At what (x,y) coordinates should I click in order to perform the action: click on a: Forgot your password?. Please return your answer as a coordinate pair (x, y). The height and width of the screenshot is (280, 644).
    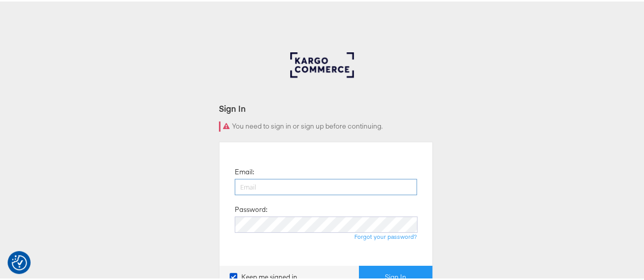
    Looking at the image, I should click on (385, 235).